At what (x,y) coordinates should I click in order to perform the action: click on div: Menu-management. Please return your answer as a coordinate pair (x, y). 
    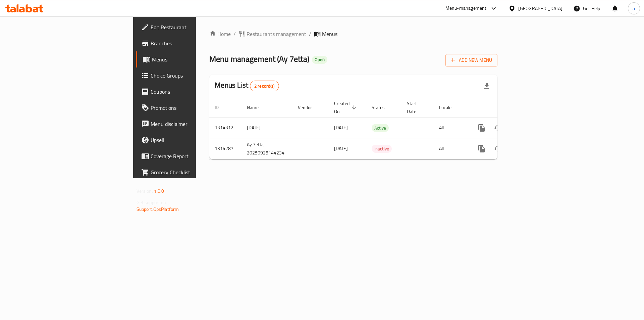
    Looking at the image, I should click on (466, 9).